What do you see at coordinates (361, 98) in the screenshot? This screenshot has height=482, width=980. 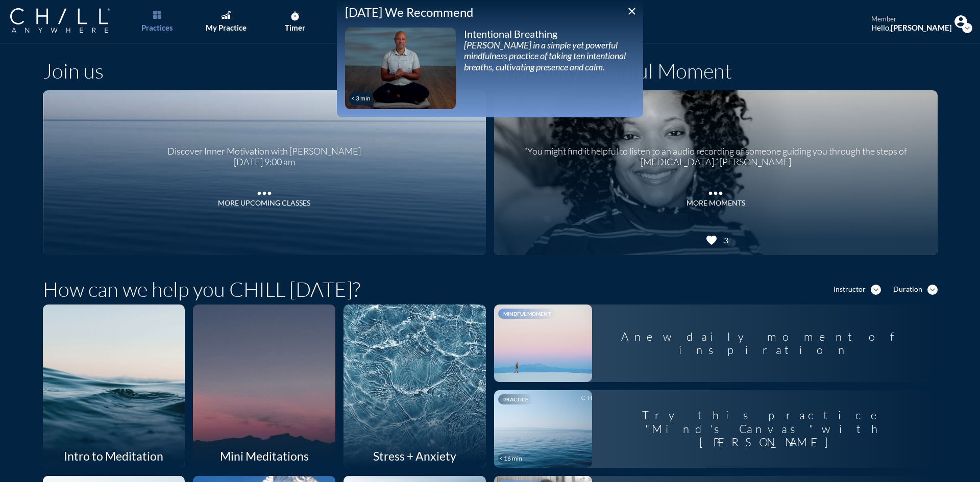 I see `div: < 3 min` at bounding box center [361, 98].